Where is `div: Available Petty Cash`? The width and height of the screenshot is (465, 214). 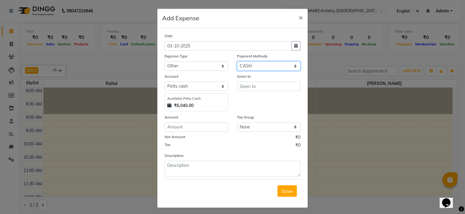 div: Available Petty Cash is located at coordinates (196, 98).